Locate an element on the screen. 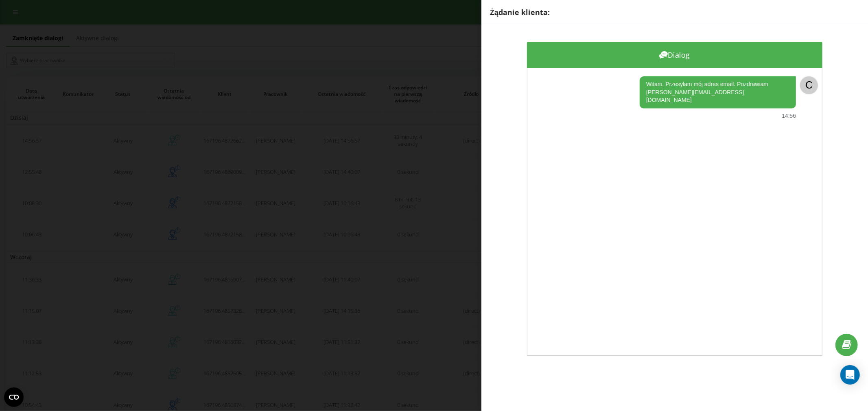 This screenshot has width=868, height=411. div: Żądanie klienta: is located at coordinates (675, 12).